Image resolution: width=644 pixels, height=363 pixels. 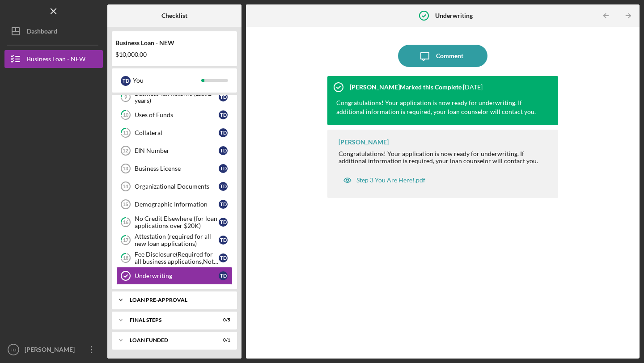 I want to click on tspan: 13, so click(x=125, y=169).